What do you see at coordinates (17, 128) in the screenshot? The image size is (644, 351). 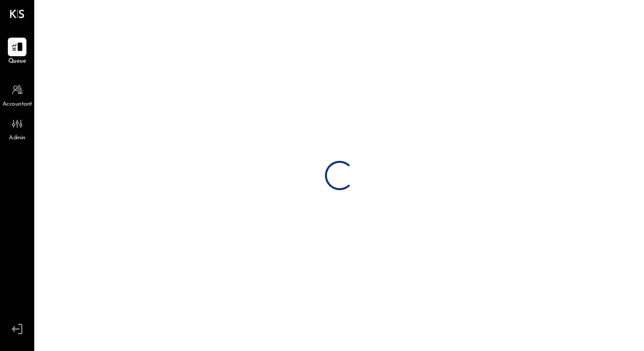 I see `a: Admin` at bounding box center [17, 128].